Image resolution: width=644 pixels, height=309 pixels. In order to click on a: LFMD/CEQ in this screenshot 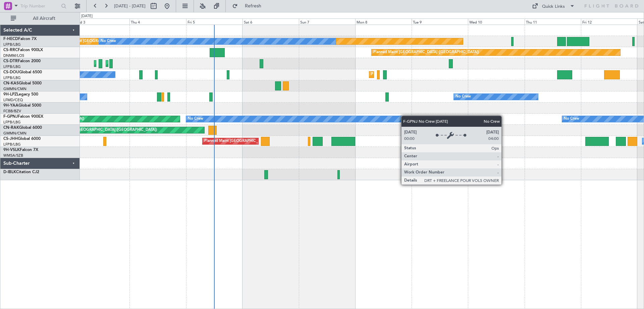, I will do `click(13, 100)`.